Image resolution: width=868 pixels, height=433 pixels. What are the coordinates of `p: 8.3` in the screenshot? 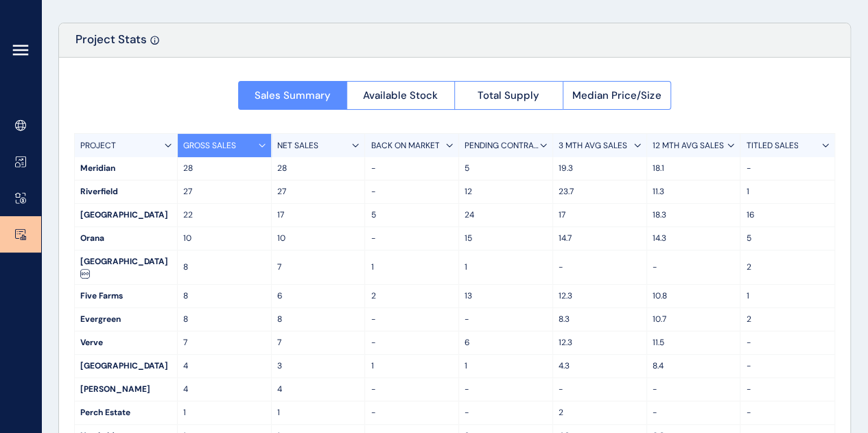 It's located at (599, 319).